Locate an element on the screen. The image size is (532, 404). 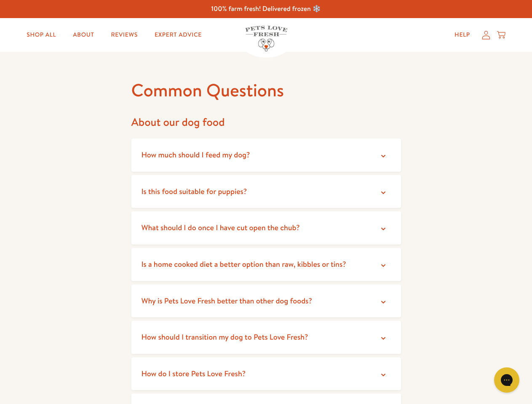
a: Reviews is located at coordinates (124, 35).